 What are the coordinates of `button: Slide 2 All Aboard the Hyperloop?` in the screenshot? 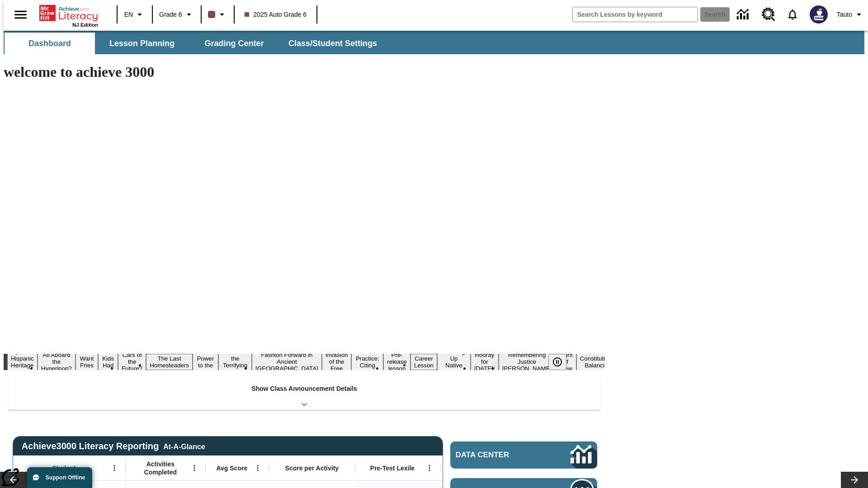 It's located at (57, 361).